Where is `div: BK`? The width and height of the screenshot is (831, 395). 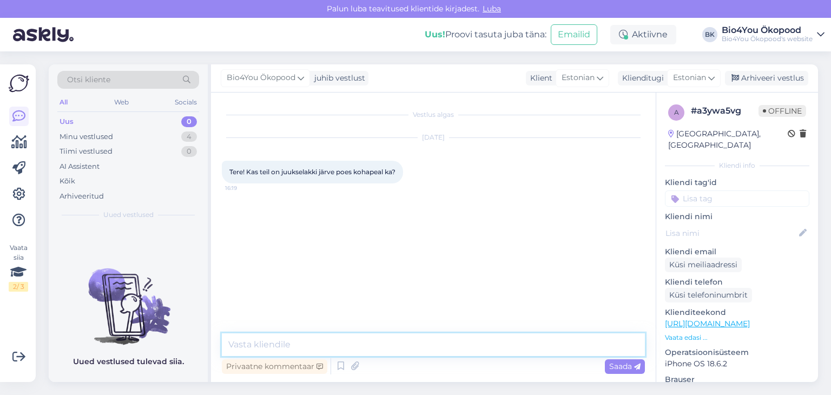
div: BK is located at coordinates (710, 35).